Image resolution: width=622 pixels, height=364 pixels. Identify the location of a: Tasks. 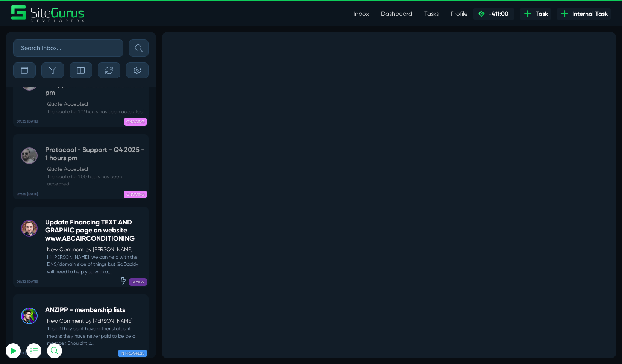
(432, 14).